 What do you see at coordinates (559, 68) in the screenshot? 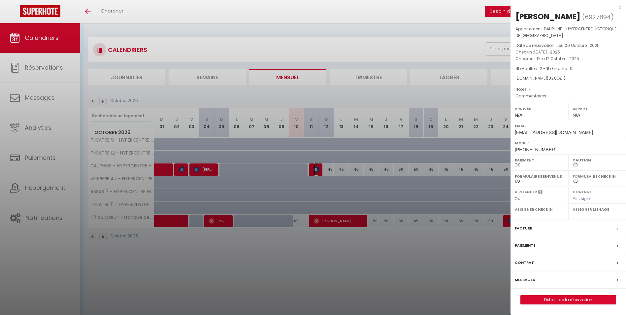
I see `span: Nb Enfants : 0` at bounding box center [559, 68].